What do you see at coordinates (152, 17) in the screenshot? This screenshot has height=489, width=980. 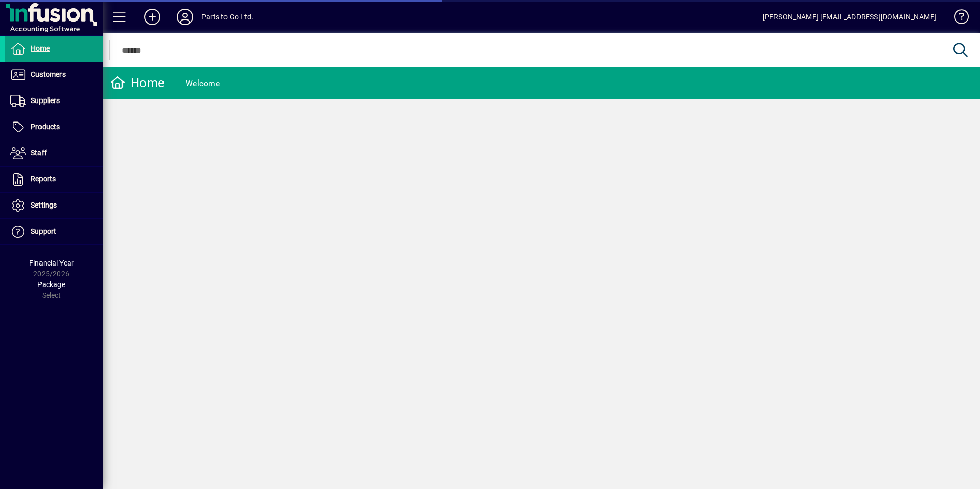 I see `button: Add` at bounding box center [152, 17].